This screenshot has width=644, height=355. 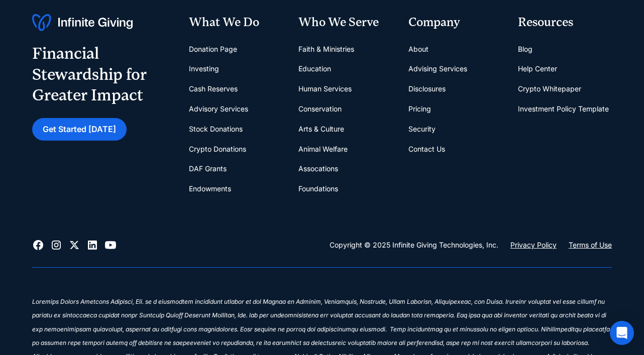 What do you see at coordinates (525, 49) in the screenshot?
I see `a: Blog` at bounding box center [525, 49].